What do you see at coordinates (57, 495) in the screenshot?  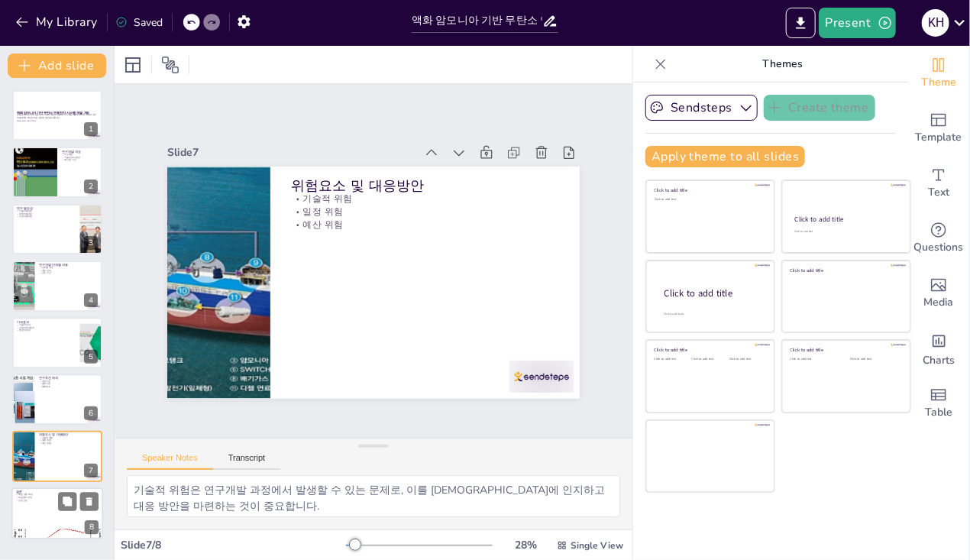 I see `p: 핵심 성취 목표` at bounding box center [57, 495].